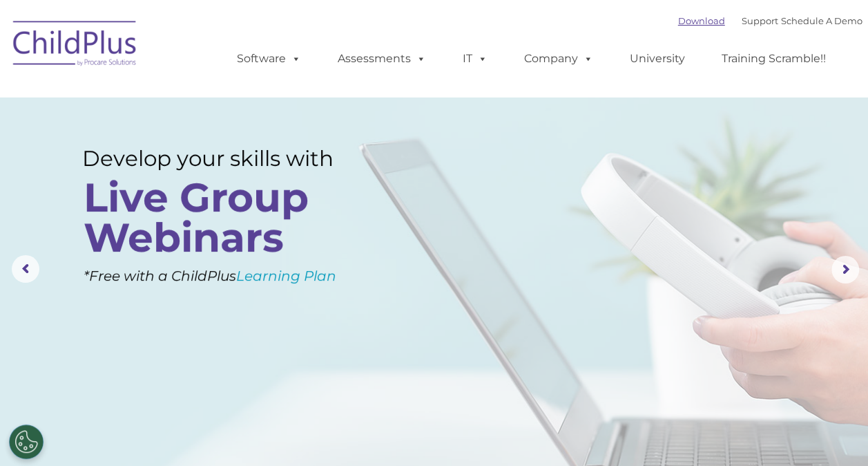 The width and height of the screenshot is (868, 466). I want to click on a: Assessments, so click(382, 58).